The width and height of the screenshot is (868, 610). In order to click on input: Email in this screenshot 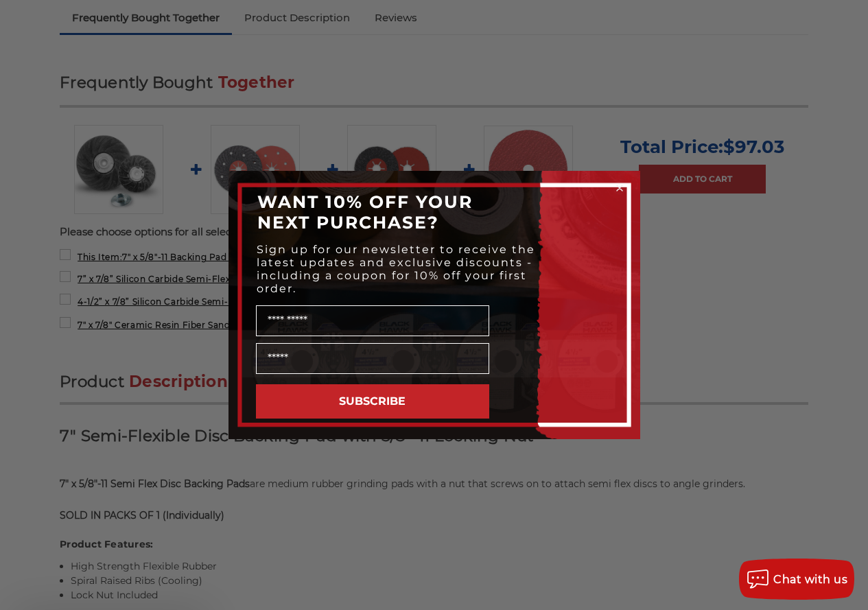, I will do `click(372, 358)`.